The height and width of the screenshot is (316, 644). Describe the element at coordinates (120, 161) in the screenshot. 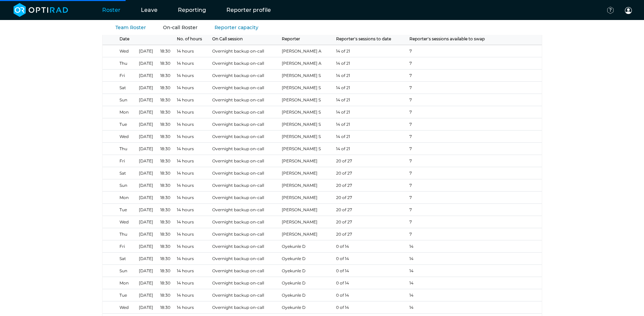

I see `td: Fri` at that location.